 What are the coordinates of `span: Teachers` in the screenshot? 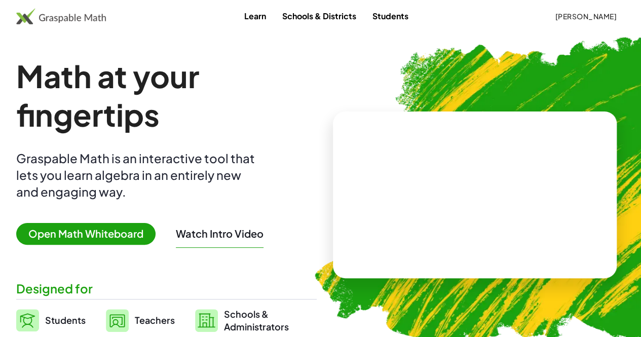 It's located at (155, 320).